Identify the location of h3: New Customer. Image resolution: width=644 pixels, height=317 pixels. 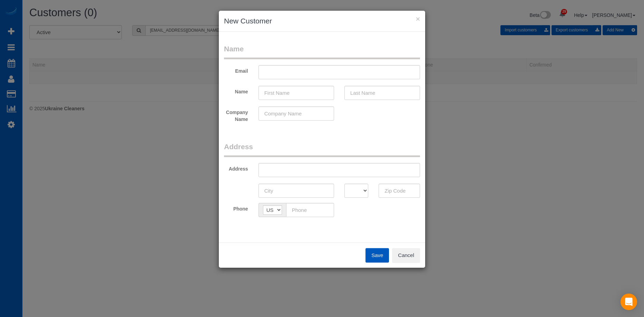
(322, 21).